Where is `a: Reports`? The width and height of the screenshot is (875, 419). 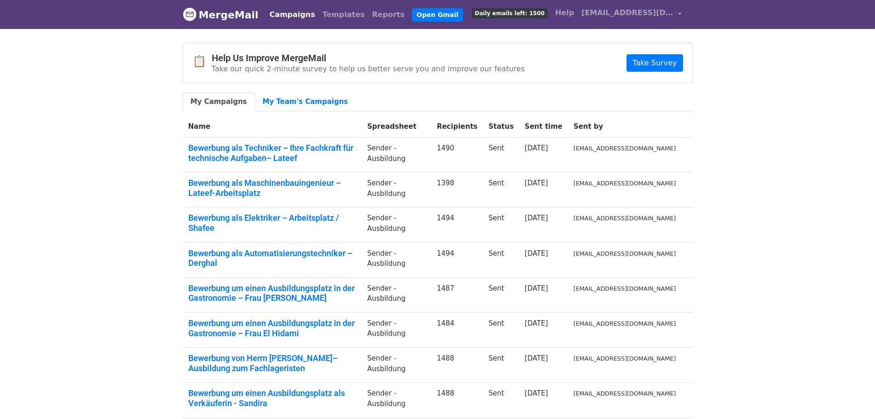 a: Reports is located at coordinates (388, 15).